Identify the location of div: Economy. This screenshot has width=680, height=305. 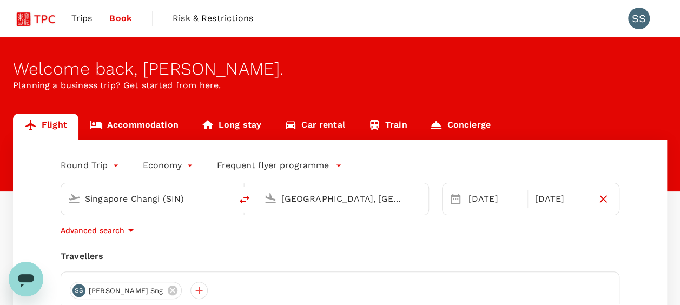
(169, 165).